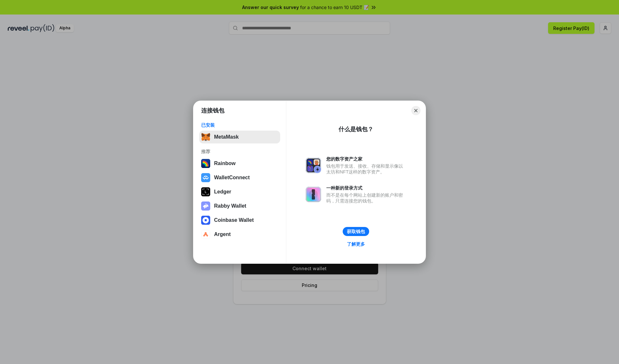  Describe the element at coordinates (239, 192) in the screenshot. I see `button: Ledger` at that location.